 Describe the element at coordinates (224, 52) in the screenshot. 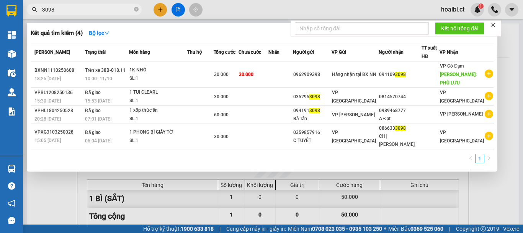

I see `span: Tổng cước` at that location.